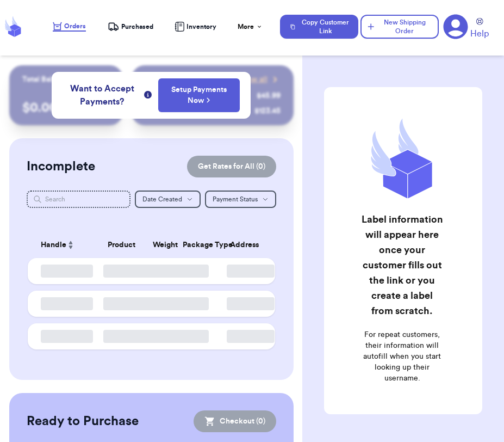 The image size is (504, 442). What do you see at coordinates (248, 245) in the screenshot?
I see `th: Address` at bounding box center [248, 245].